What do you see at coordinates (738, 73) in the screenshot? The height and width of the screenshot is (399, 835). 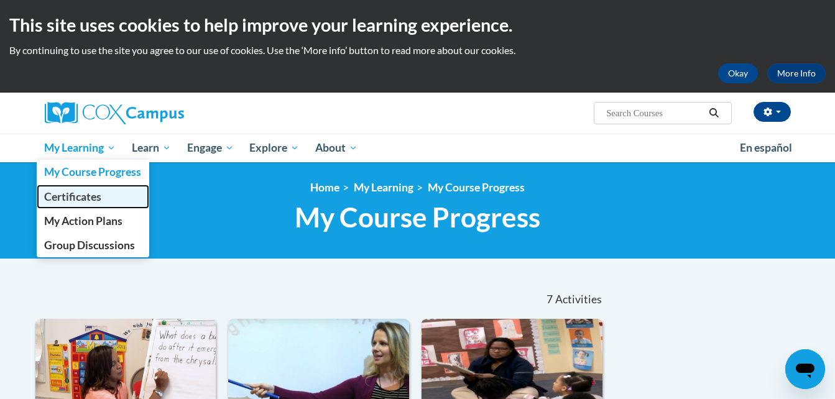 I see `button: Okay` at bounding box center [738, 73].